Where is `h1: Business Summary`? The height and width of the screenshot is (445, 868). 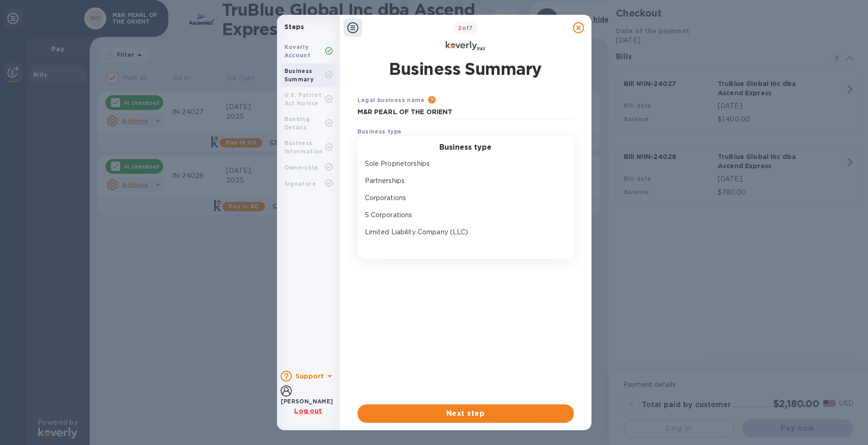 h1: Business Summary is located at coordinates (465, 69).